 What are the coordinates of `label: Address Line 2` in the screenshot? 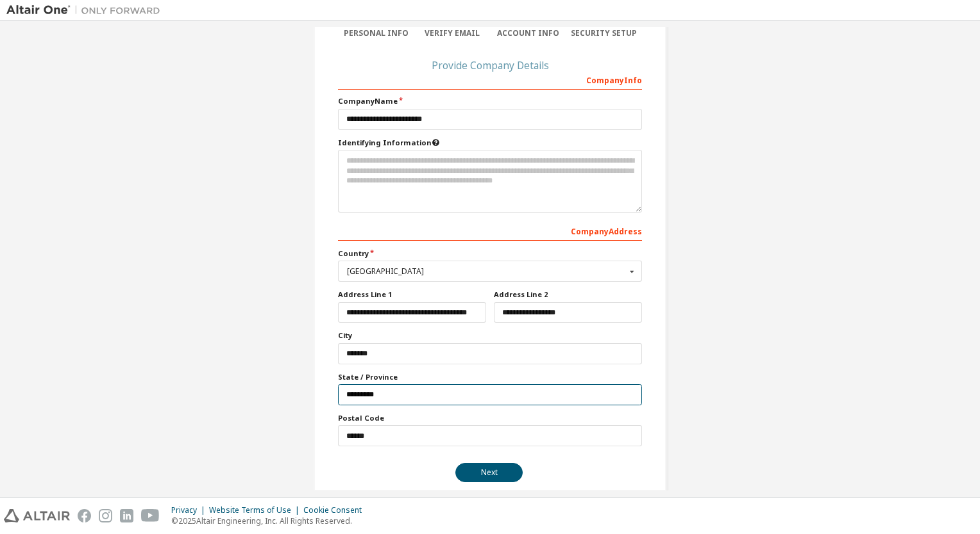 It's located at (567, 294).